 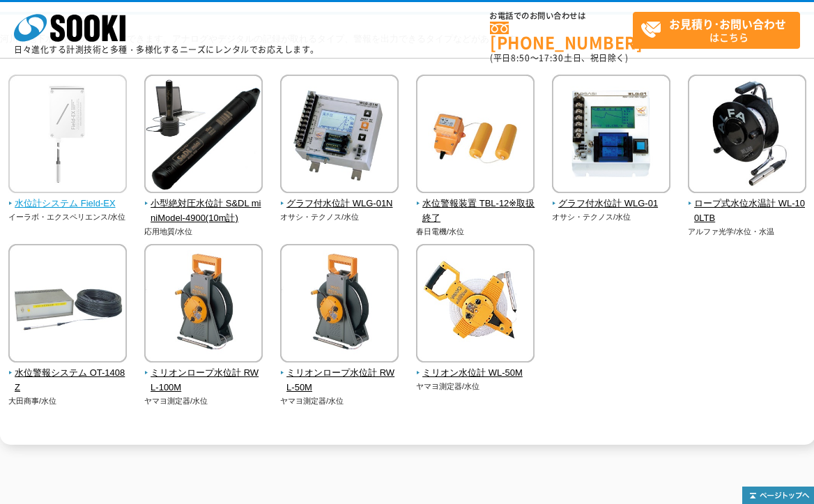 What do you see at coordinates (204, 231) in the screenshot?
I see `p: 応用地質/水位` at bounding box center [204, 231].